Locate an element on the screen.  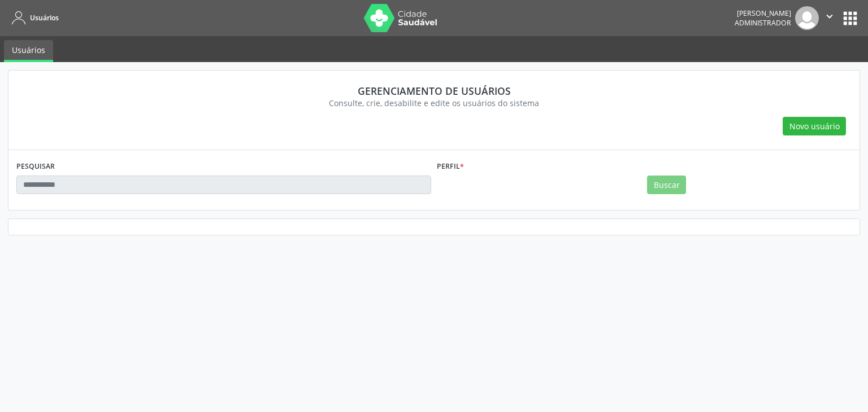
button: Novo usuário is located at coordinates (814, 127).